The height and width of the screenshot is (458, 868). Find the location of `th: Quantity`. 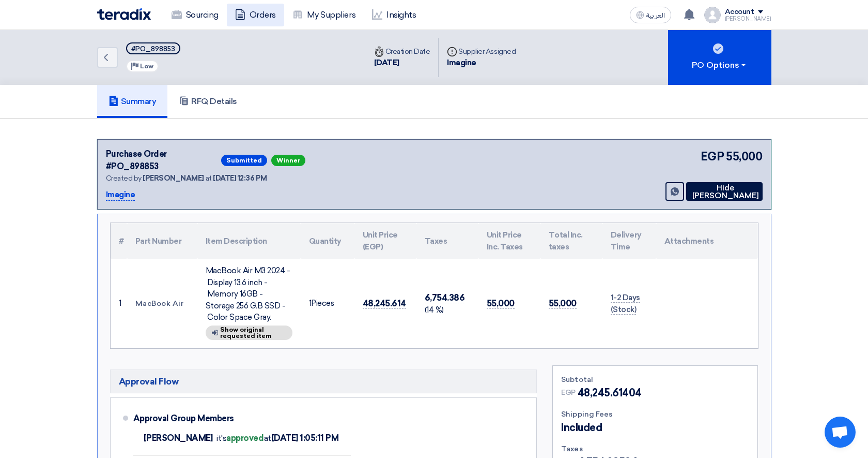

th: Quantity is located at coordinates (328, 240).